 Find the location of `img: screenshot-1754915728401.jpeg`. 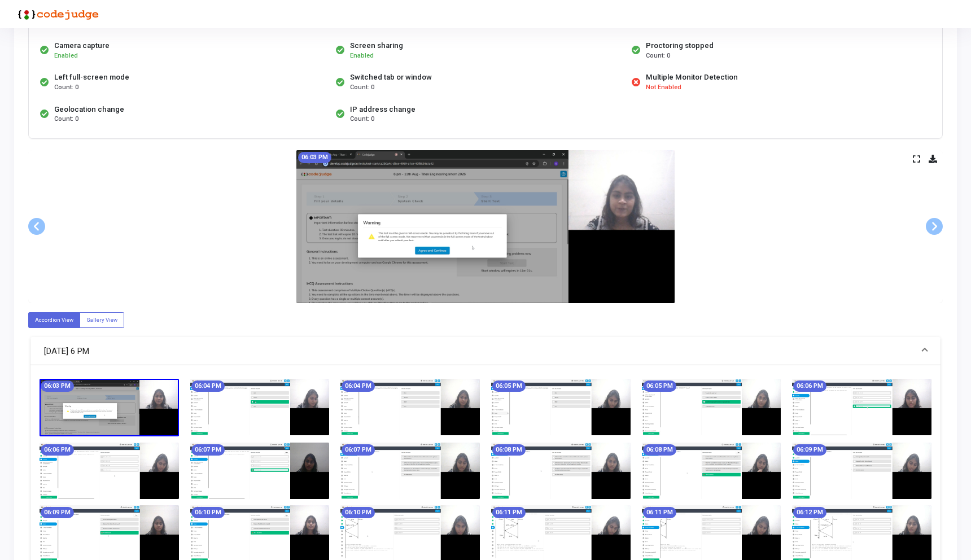

img: screenshot-1754915728401.jpeg is located at coordinates (561, 407).